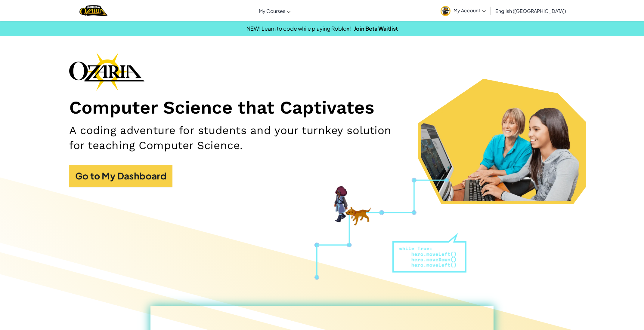 The height and width of the screenshot is (330, 644). Describe the element at coordinates (463, 10) in the screenshot. I see `a: My Account` at that location.